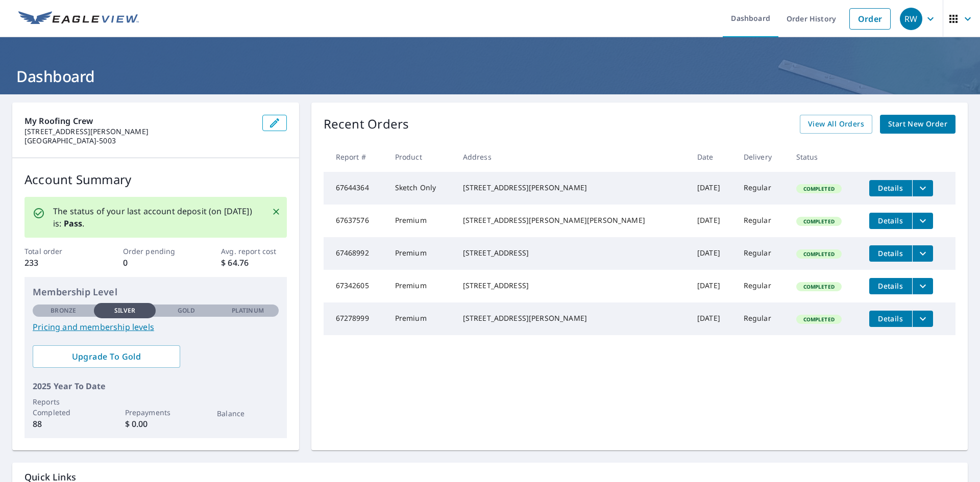 Image resolution: width=980 pixels, height=482 pixels. I want to click on p: Platinum, so click(247, 311).